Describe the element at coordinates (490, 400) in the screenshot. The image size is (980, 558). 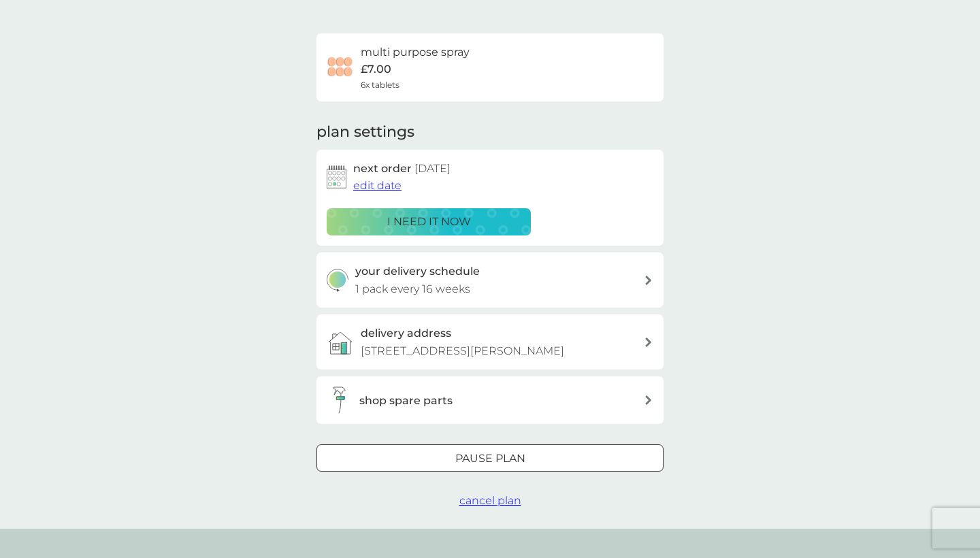
I see `button: shop spare parts` at that location.